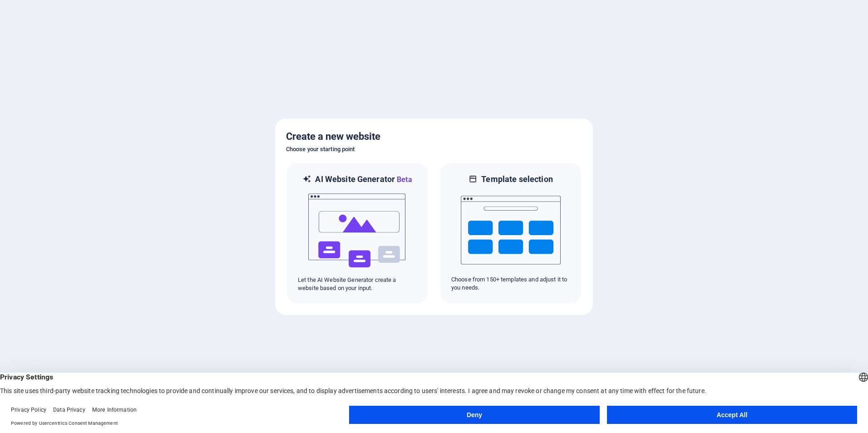 The image size is (868, 433). What do you see at coordinates (357, 285) in the screenshot?
I see `p: Let the AI Website Generator create a website based on your input.` at bounding box center [357, 285].